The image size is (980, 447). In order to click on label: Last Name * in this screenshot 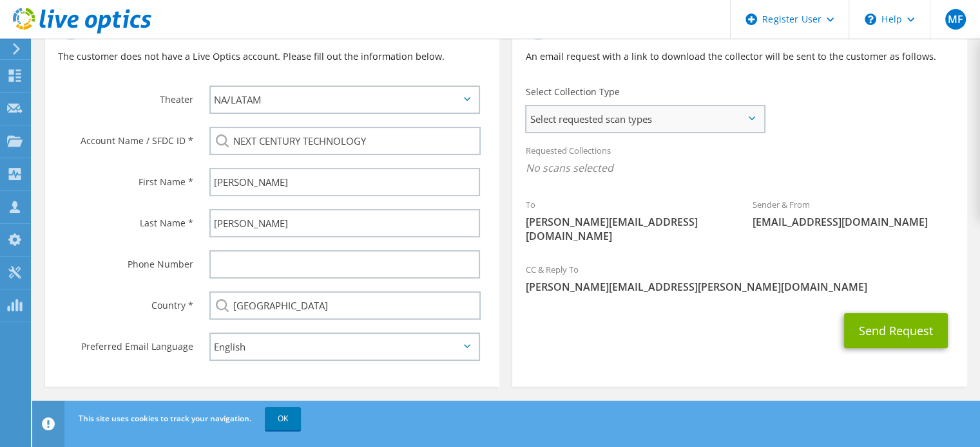, I will do `click(126, 219)`.